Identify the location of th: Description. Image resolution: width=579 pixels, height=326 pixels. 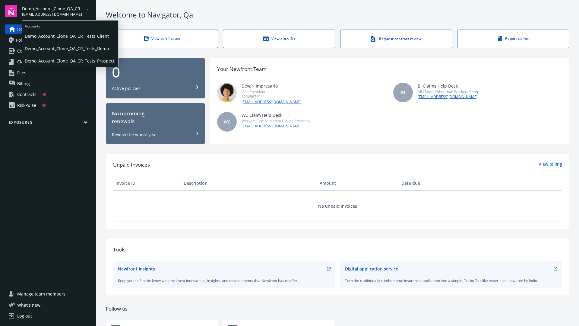
(249, 183).